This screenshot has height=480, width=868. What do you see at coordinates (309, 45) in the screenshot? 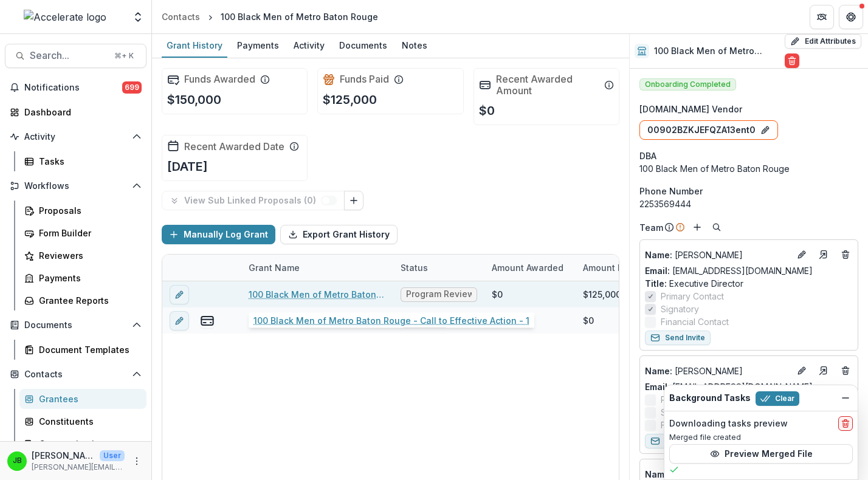
I see `div: Activity` at bounding box center [309, 45].